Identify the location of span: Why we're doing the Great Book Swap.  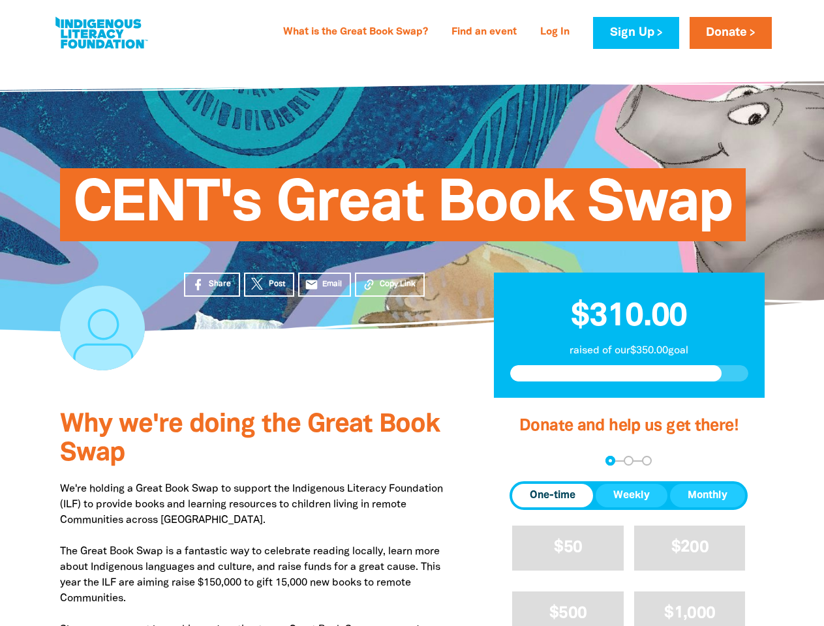
(250, 439).